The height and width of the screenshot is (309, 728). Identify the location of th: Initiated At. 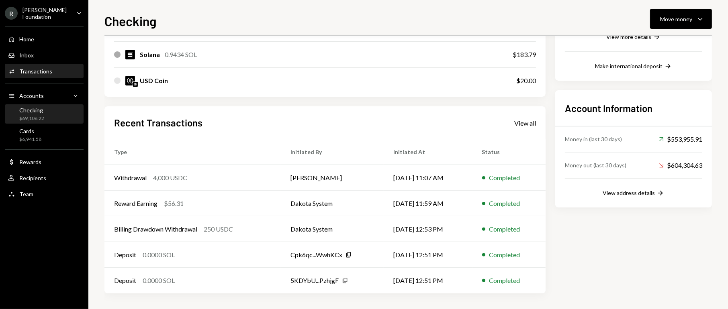
(428, 152).